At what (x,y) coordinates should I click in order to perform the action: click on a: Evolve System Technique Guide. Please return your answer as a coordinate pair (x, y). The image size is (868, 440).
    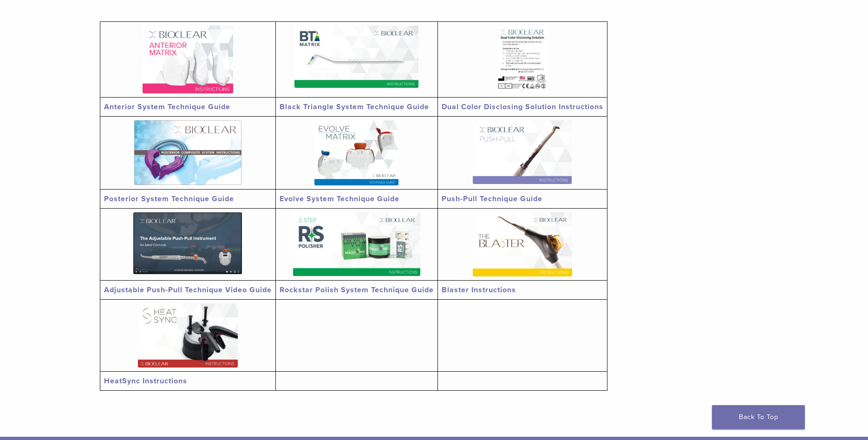
    Looking at the image, I should click on (340, 199).